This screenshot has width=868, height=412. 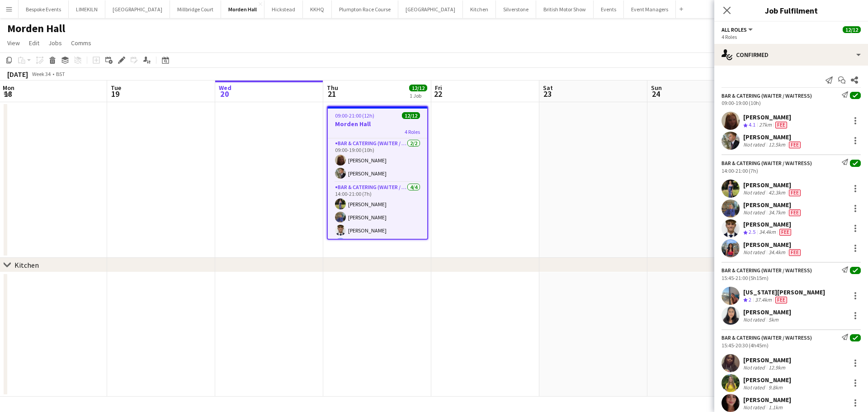 What do you see at coordinates (87, 9) in the screenshot?
I see `button: LIMEKILN` at bounding box center [87, 9].